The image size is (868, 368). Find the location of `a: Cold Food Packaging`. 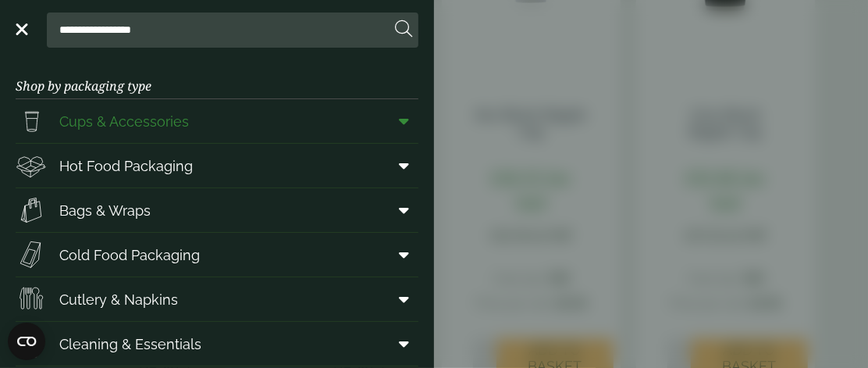

a: Cold Food Packaging is located at coordinates (217, 254).